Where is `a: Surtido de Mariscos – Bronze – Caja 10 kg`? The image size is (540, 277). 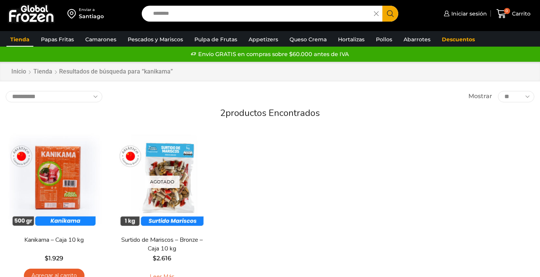 a: Surtido de Mariscos – Bronze – Caja 10 kg is located at coordinates (162, 245).